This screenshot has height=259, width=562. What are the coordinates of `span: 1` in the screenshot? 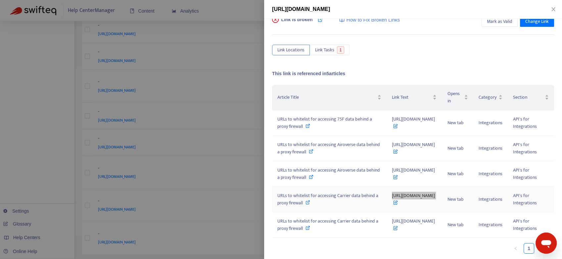 It's located at (341, 50).